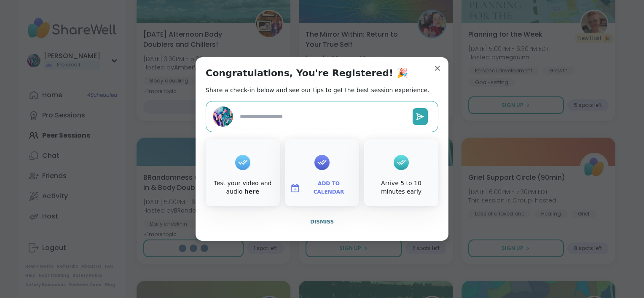 The image size is (644, 298). I want to click on button: Dismiss, so click(322, 222).